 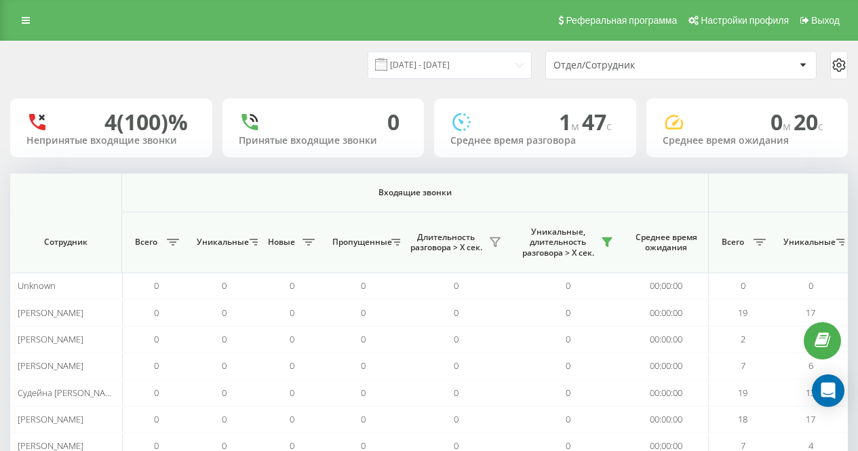 What do you see at coordinates (66, 242) in the screenshot?
I see `span: Сотрудник` at bounding box center [66, 242].